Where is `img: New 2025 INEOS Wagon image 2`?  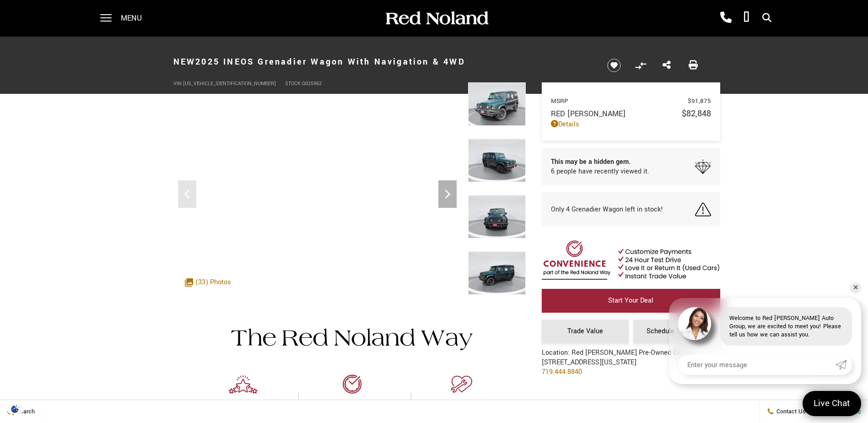
img: New 2025 INEOS Wagon image 2 is located at coordinates (497, 160).